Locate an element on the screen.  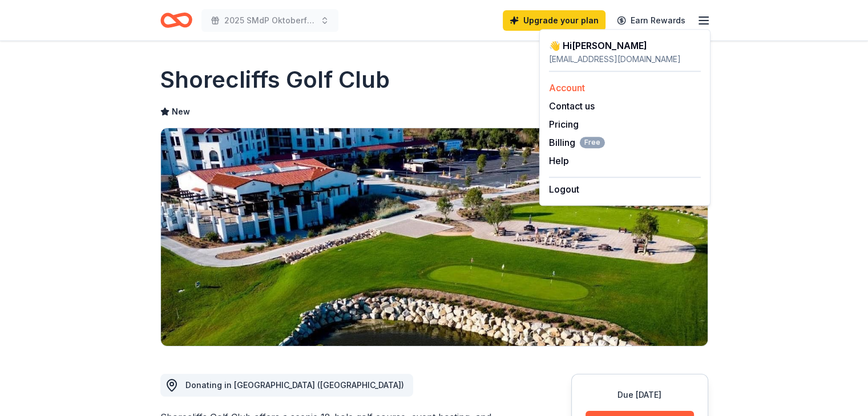
button: BillingFree is located at coordinates (577, 142).